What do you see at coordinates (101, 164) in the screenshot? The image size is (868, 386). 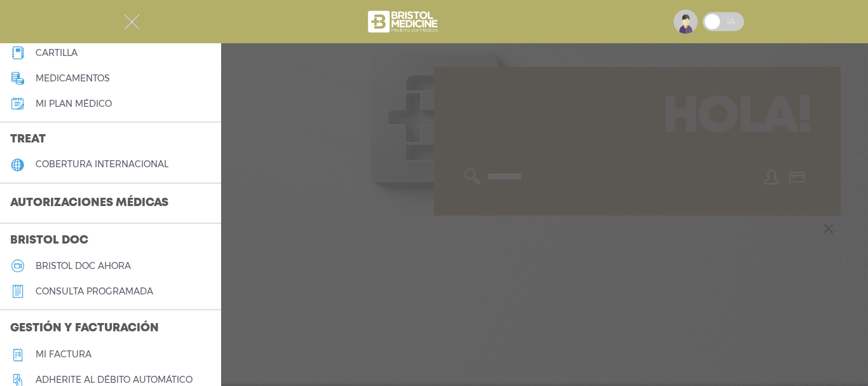 I see `h5: cobertura internacional` at bounding box center [101, 164].